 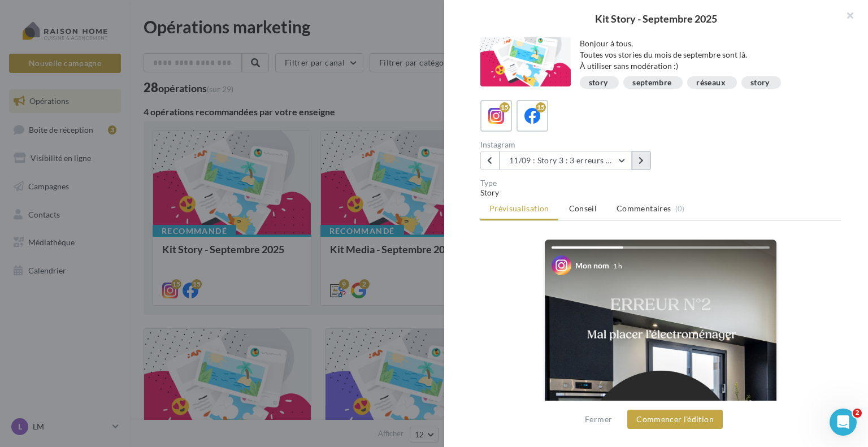 I want to click on div: Type, so click(x=661, y=183).